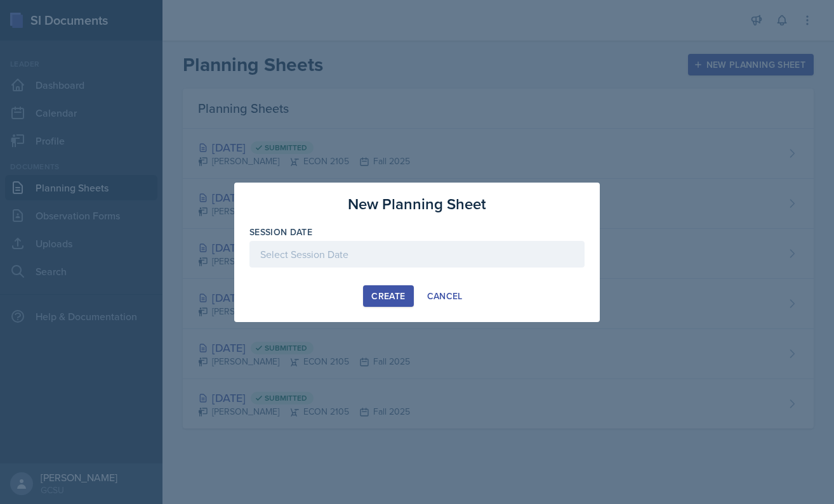 Image resolution: width=834 pixels, height=504 pixels. Describe the element at coordinates (388, 296) in the screenshot. I see `div: Create` at that location.